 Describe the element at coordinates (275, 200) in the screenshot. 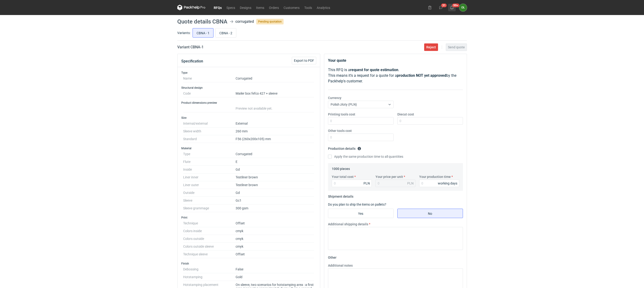

I see `dd: Gc1` at that location.